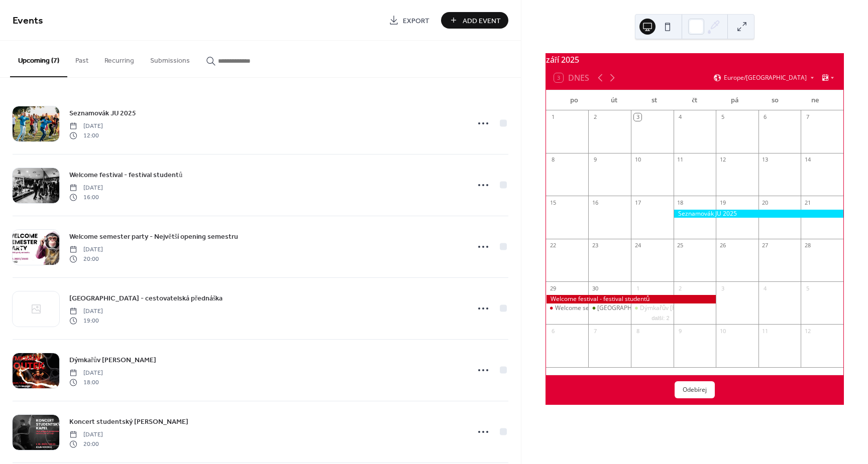 The width and height of the screenshot is (868, 464). Describe the element at coordinates (82, 58) in the screenshot. I see `button: Past` at that location.